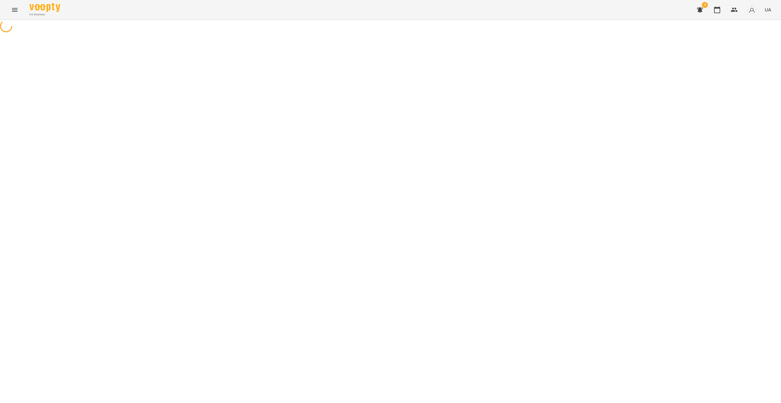 Image resolution: width=781 pixels, height=403 pixels. What do you see at coordinates (45, 14) in the screenshot?
I see `span: For Business` at bounding box center [45, 14].